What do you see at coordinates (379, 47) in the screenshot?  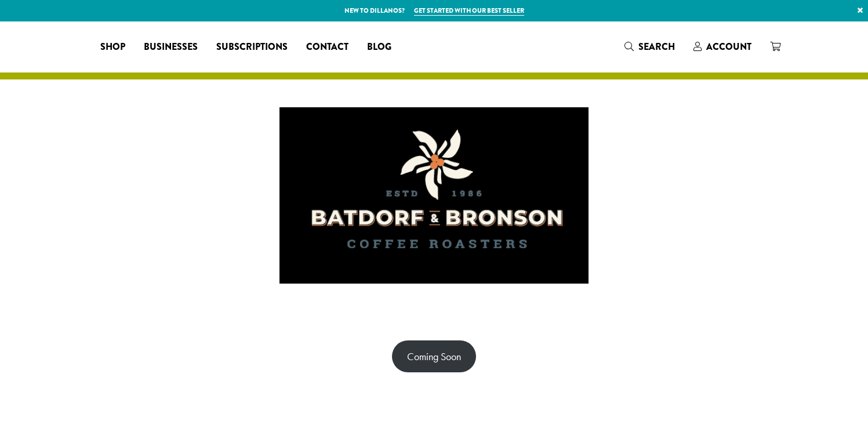 I see `span: Blog` at bounding box center [379, 47].